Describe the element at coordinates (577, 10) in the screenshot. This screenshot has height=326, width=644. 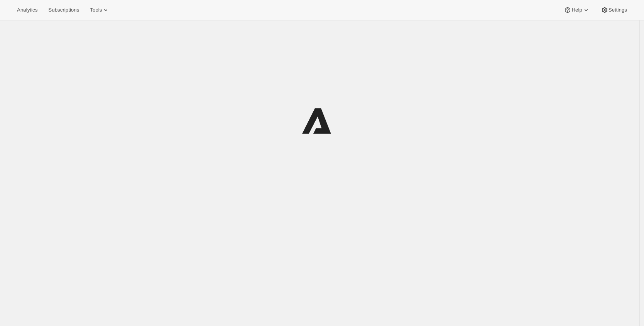
I see `span: Help` at that location.